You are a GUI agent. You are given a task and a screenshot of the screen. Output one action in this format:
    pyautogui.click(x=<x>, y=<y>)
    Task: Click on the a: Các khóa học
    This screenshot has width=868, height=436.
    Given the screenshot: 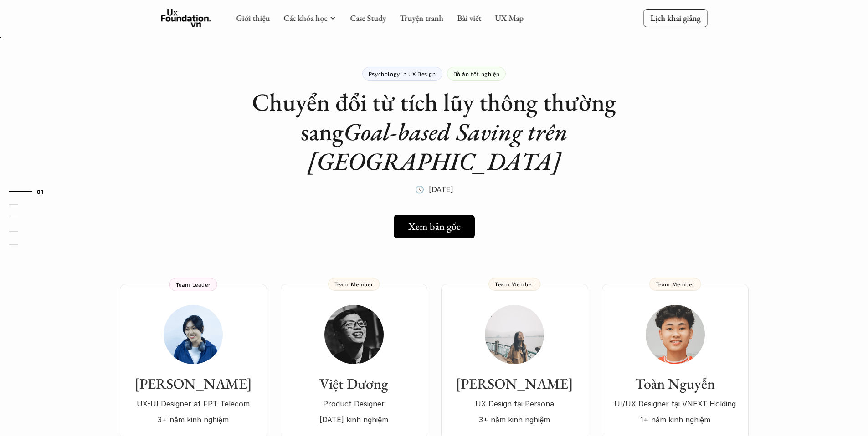 What is the action you would take?
    pyautogui.click(x=305, y=18)
    